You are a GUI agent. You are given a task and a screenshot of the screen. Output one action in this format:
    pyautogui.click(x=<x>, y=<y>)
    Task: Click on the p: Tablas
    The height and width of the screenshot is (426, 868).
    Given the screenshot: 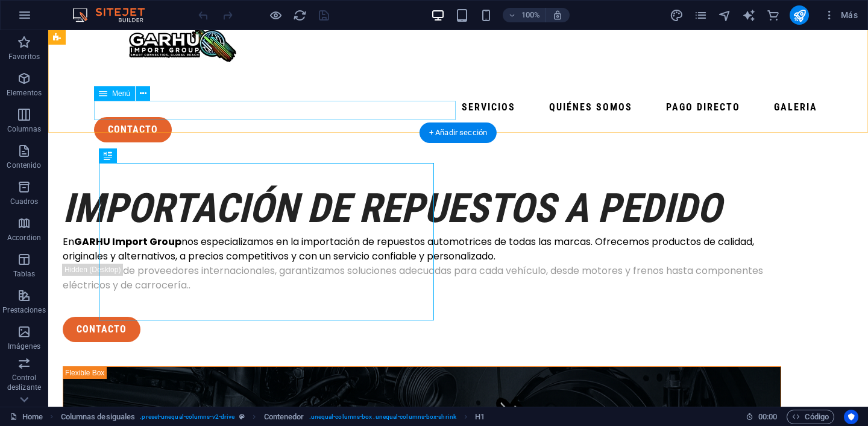 What is the action you would take?
    pyautogui.click(x=24, y=274)
    